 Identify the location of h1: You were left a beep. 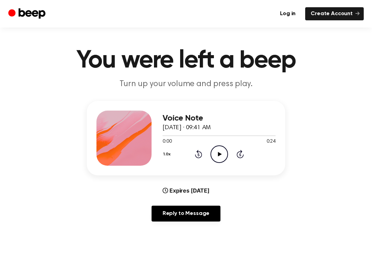
(186, 61).